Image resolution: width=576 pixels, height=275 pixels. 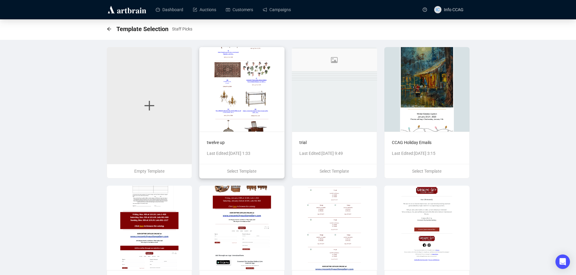 I want to click on img: 650466f24d8a4db0e0a61ca0, so click(x=242, y=228).